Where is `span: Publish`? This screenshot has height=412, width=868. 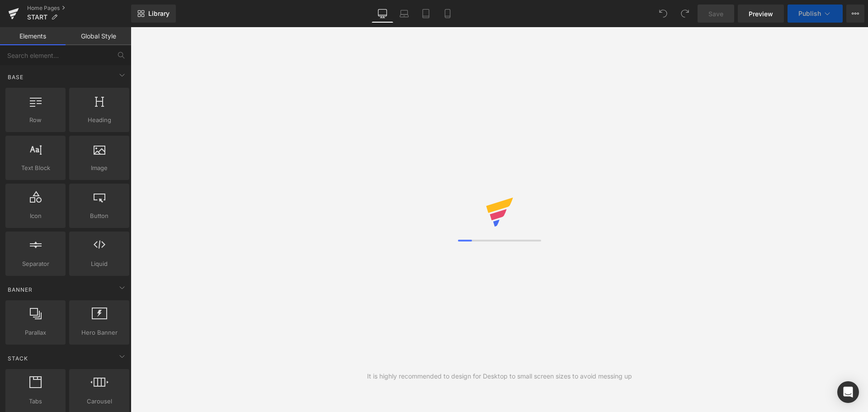 span: Publish is located at coordinates (810, 13).